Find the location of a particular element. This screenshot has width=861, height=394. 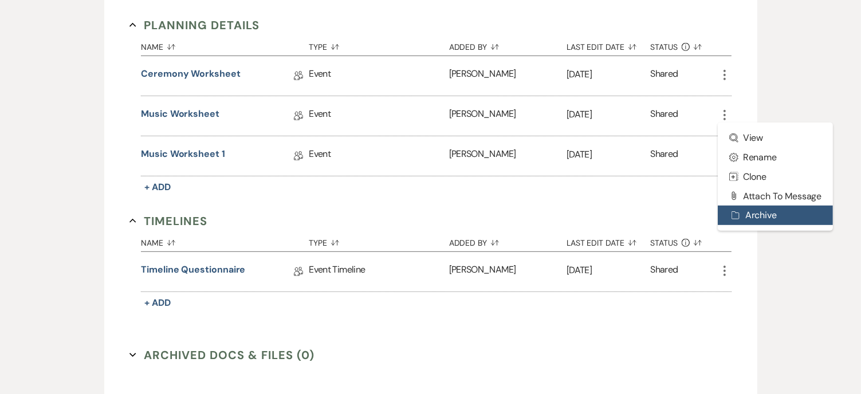

button: Attach to Message is located at coordinates (776, 196).